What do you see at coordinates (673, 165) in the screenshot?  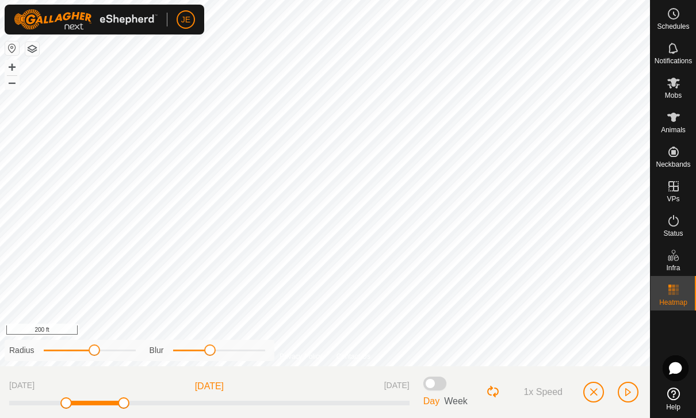 I see `span: Neckbands` at bounding box center [673, 165].